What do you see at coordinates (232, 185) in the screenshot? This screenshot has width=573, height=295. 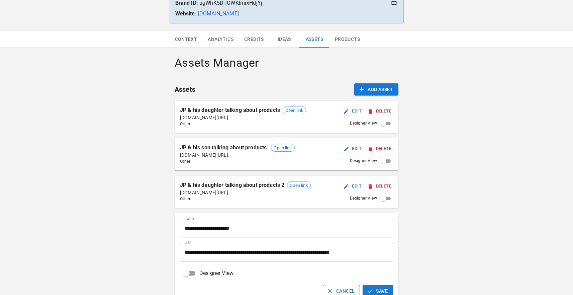 I see `p: JP & his daughter talking about products 2` at bounding box center [232, 185].